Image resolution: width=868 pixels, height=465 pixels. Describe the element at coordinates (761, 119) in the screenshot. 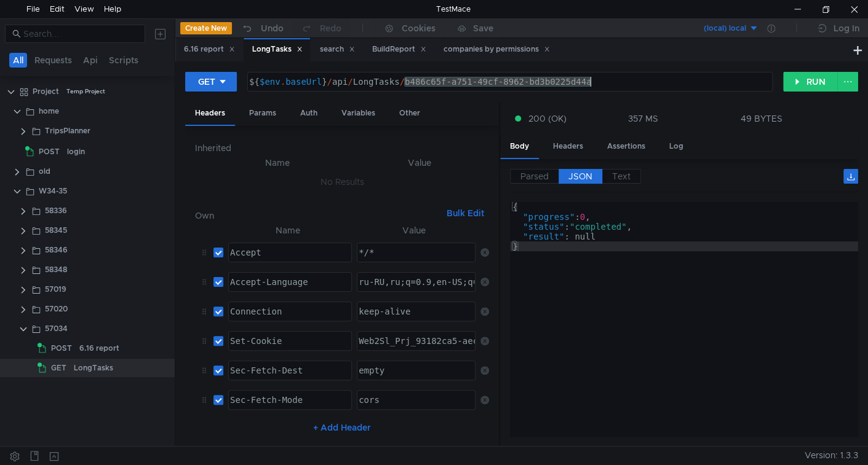

I see `div: 49 BYTES` at that location.